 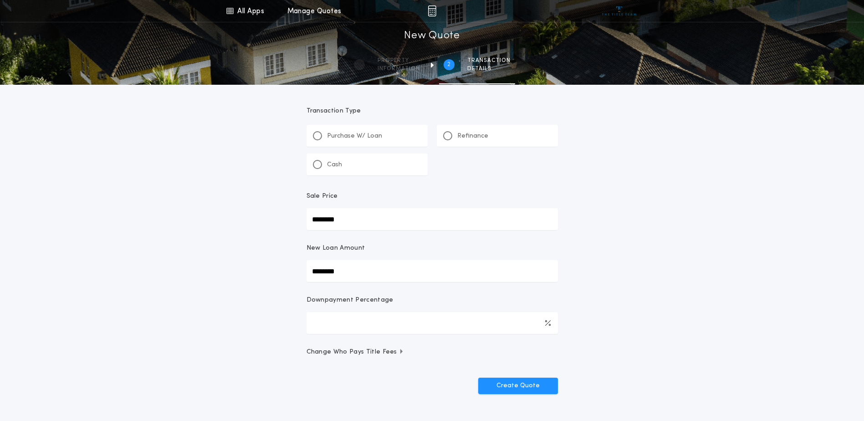 What do you see at coordinates (432, 36) in the screenshot?
I see `h1: New Quote` at bounding box center [432, 36].